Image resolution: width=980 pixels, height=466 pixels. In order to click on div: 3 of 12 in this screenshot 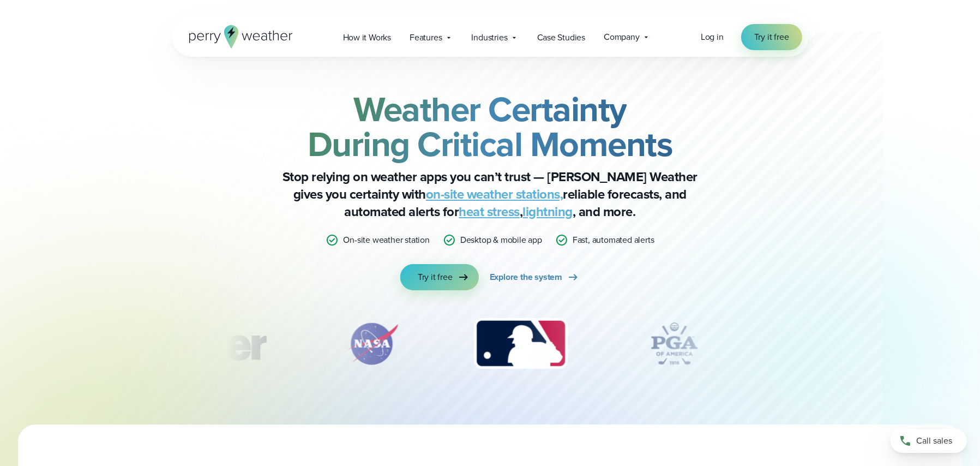, I will do `click(521, 344)`.